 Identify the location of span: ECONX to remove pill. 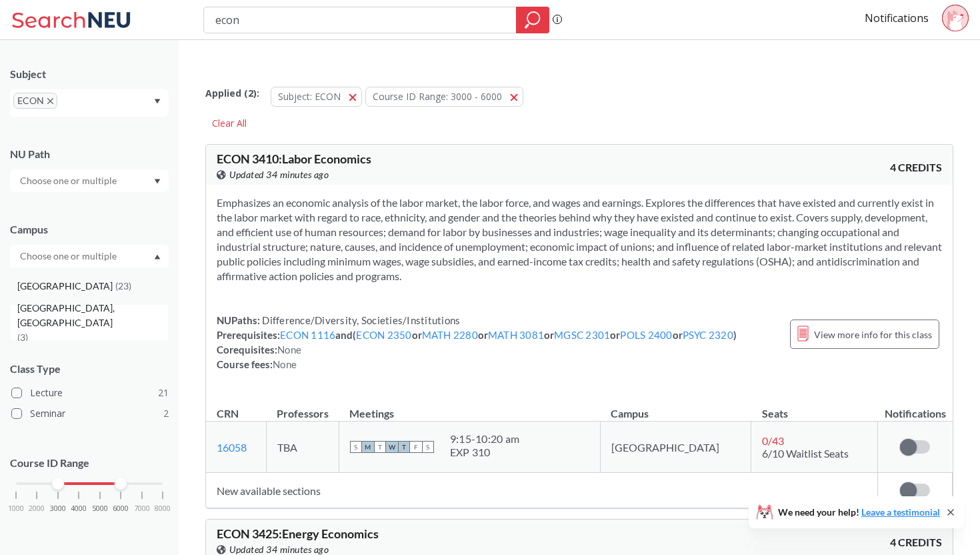
(35, 100).